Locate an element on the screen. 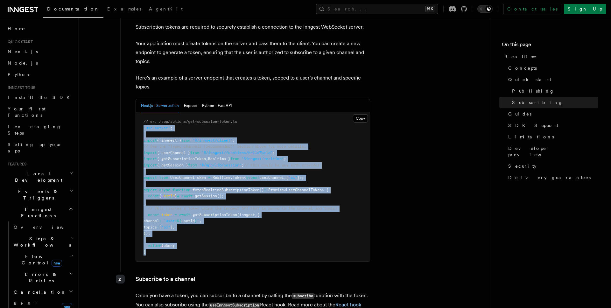 This screenshot has width=611, height=308. a: Delivery guarantees is located at coordinates (552, 178).